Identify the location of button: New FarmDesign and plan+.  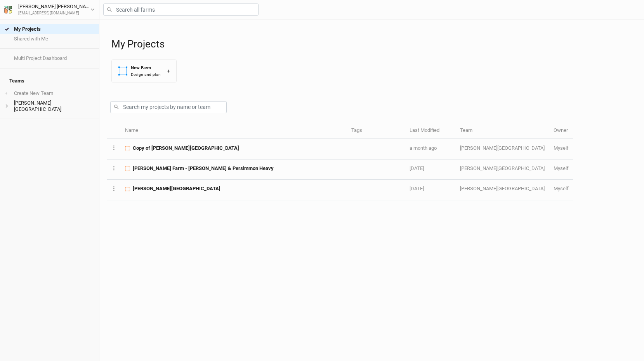
(144, 71).